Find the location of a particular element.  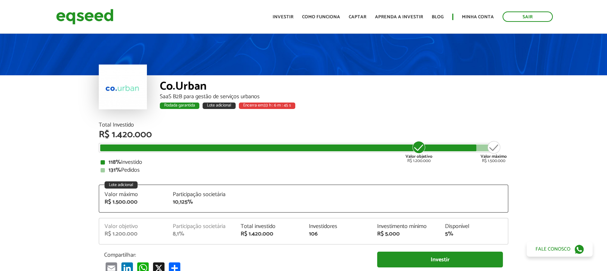

div: 8,1% is located at coordinates (201, 234).